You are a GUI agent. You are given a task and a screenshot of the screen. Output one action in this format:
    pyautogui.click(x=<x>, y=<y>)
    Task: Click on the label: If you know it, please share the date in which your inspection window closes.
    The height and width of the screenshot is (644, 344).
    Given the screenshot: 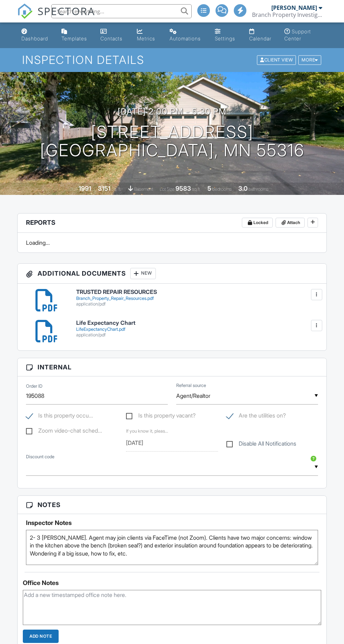 What is the action you would take?
    pyautogui.click(x=147, y=431)
    